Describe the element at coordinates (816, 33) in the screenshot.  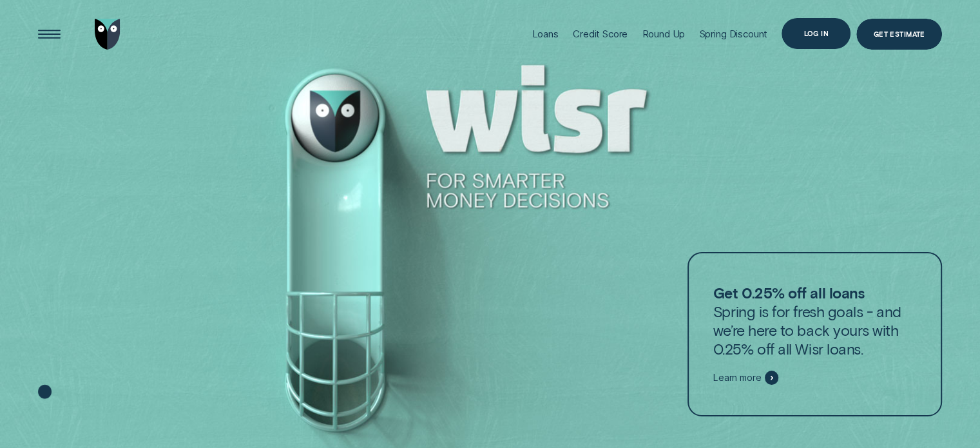
I see `button: Log in` at that location.